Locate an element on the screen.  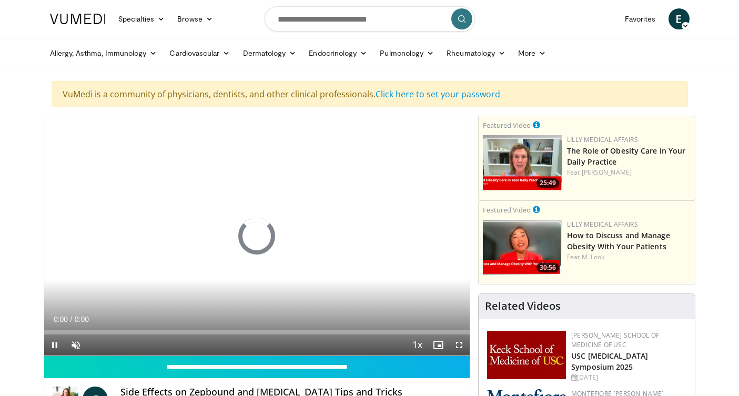
img: e1208b6b-349f-4914-9dd7-f97803bdbf1d.png.150x105_q85_crop-smart_upscale.png is located at coordinates (522, 162).